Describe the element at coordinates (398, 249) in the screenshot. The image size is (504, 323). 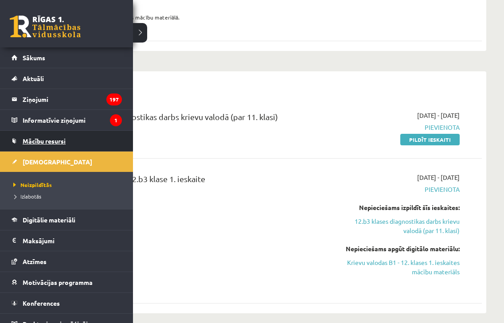
I see `div: Nepieciešams apgūt digitālo materiālu:` at that location.